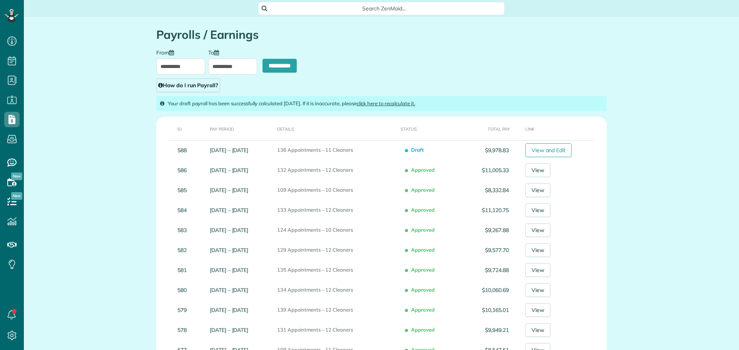 Image resolution: width=739 pixels, height=350 pixels. What do you see at coordinates (181, 310) in the screenshot?
I see `td: 579` at bounding box center [181, 310].